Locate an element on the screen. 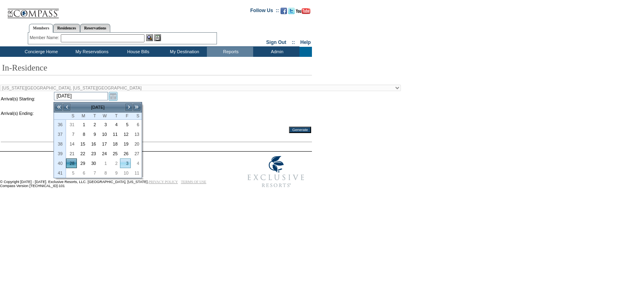 Image resolution: width=644 pixels, height=304 pixels. td: Wednesday, October 08, 2025 is located at coordinates (104, 173).